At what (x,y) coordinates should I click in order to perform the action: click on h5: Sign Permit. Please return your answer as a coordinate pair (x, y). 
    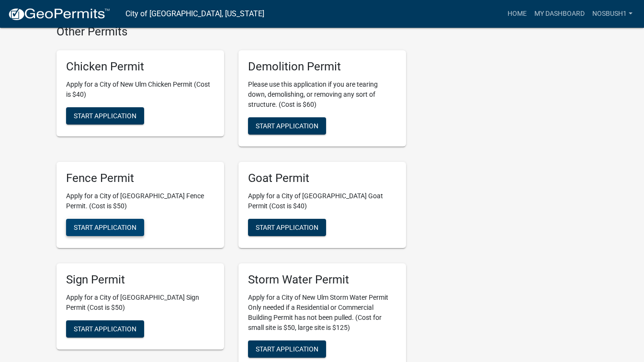
    Looking at the image, I should click on (140, 280).